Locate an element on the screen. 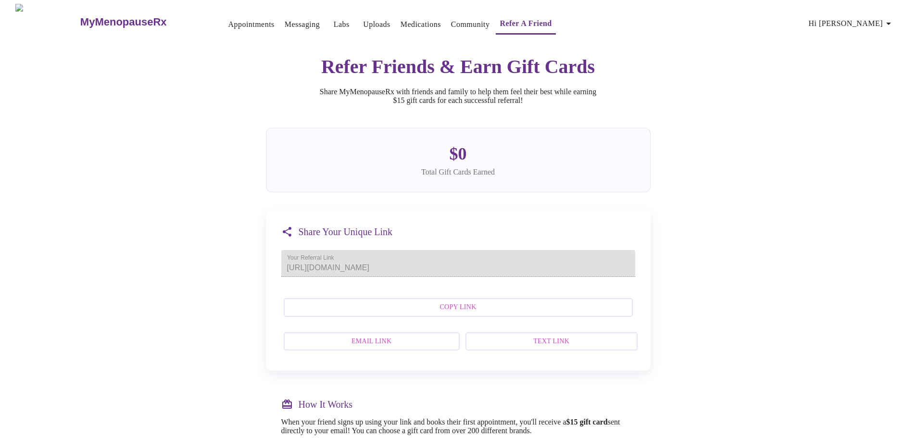 The width and height of the screenshot is (916, 438). p: Share MyMenopauseRx with friends and family to help them feel their best while earning $15 gift c... is located at coordinates (458, 96).